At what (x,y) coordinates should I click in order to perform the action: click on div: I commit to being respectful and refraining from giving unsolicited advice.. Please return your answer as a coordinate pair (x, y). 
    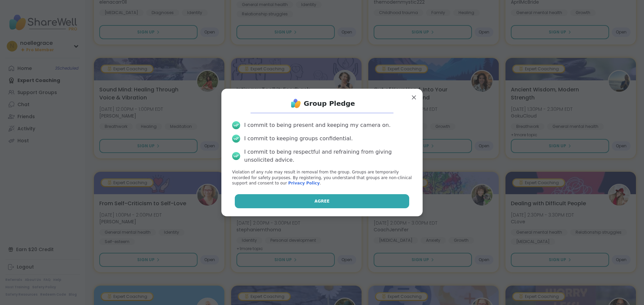
    Looking at the image, I should click on (328, 156).